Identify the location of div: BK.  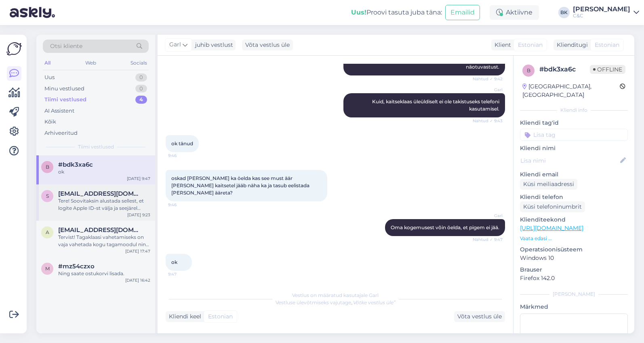
(564, 13).